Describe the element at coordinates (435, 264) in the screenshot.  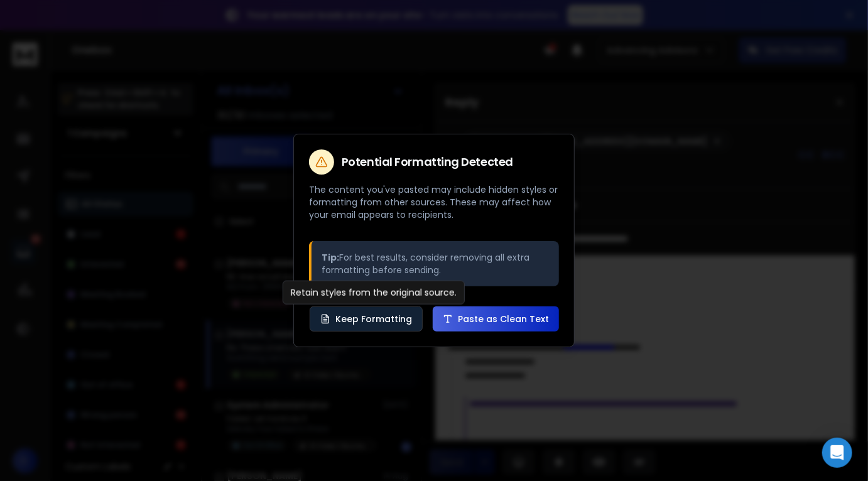
I see `p: For best results, consider removing all extra formatting before sending.` at that location.